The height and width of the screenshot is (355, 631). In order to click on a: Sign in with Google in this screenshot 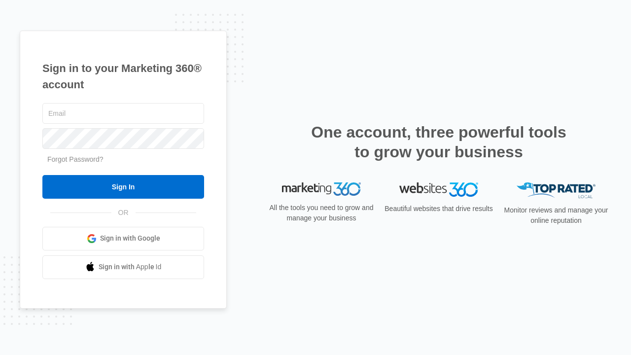, I will do `click(123, 238)`.